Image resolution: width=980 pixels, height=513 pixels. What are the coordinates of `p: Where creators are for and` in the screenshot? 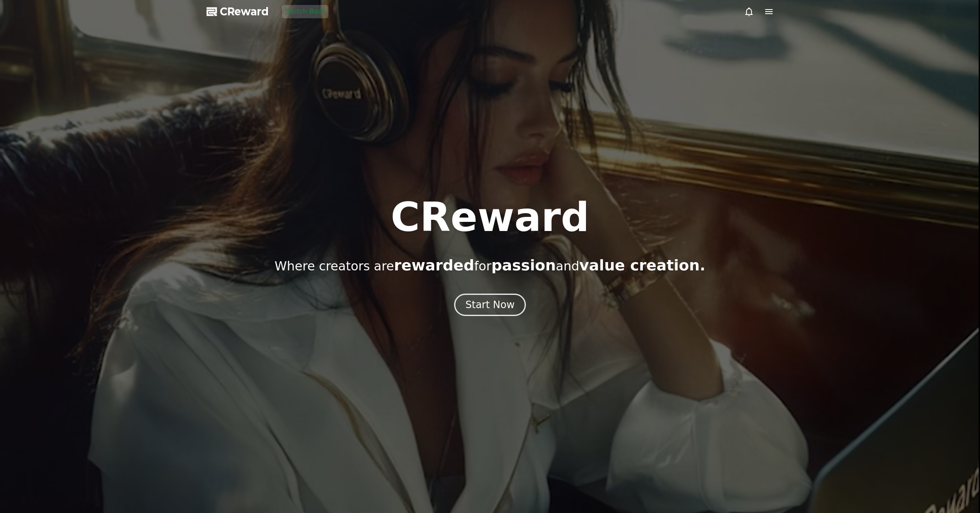 It's located at (490, 265).